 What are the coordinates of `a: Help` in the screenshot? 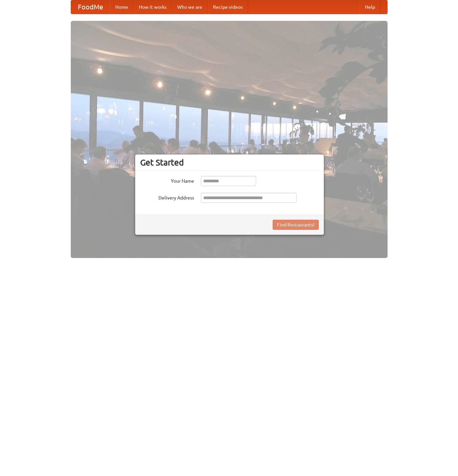 It's located at (370, 7).